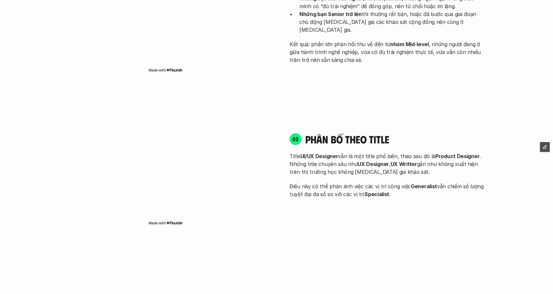 Image resolution: width=553 pixels, height=294 pixels. What do you see at coordinates (296, 139) in the screenshot?
I see `p: 03` at bounding box center [296, 139].